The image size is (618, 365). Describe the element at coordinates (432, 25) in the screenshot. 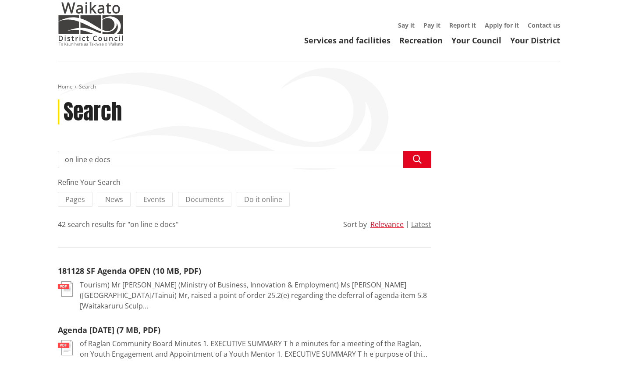

I see `a: Pay it` at that location.